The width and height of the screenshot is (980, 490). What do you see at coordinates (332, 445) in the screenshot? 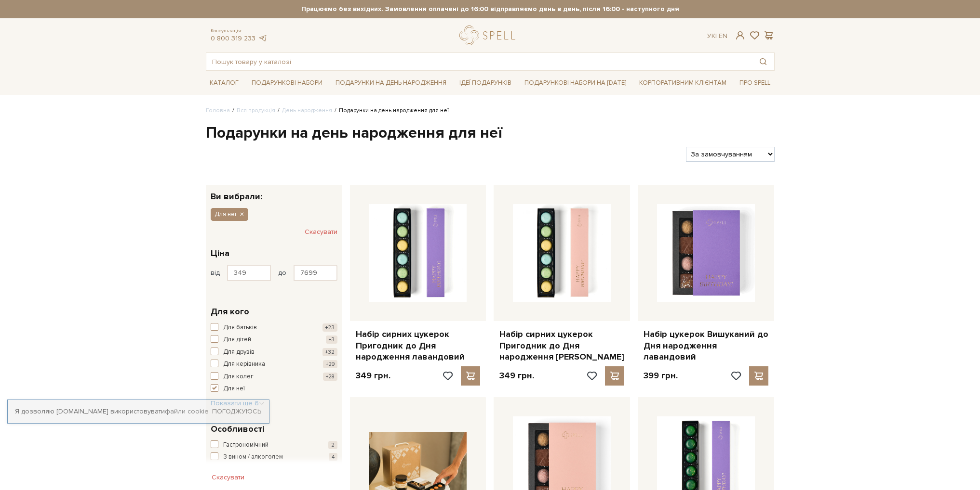
I see `span: 2` at bounding box center [332, 445].